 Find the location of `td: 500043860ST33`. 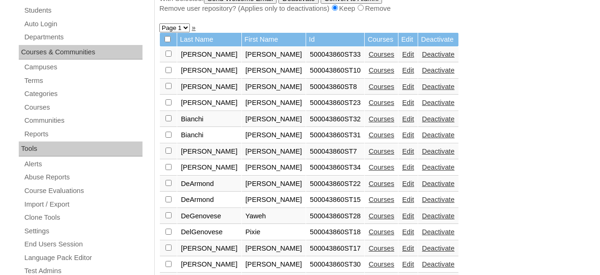

td: 500043860ST33 is located at coordinates (335, 55).